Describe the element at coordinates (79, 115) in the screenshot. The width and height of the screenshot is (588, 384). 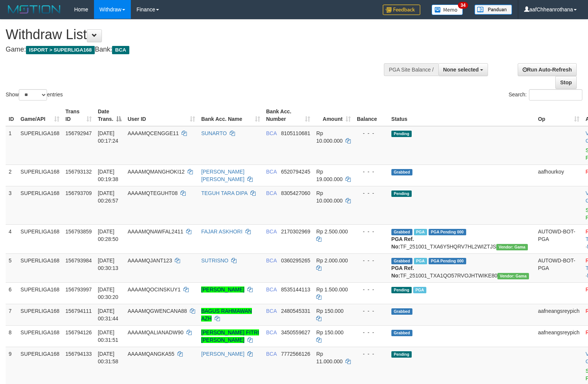
I see `th: Trans ID: activate to sort column ascending` at that location.